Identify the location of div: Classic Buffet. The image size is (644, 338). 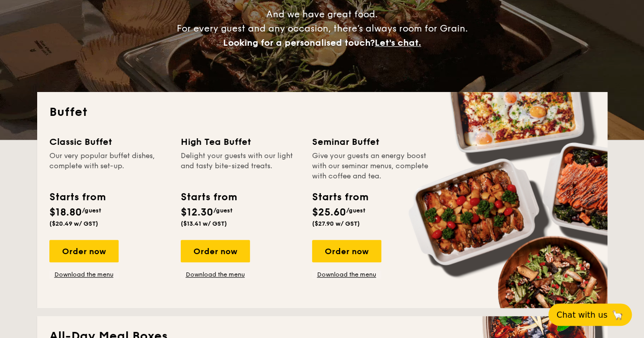
(109, 142).